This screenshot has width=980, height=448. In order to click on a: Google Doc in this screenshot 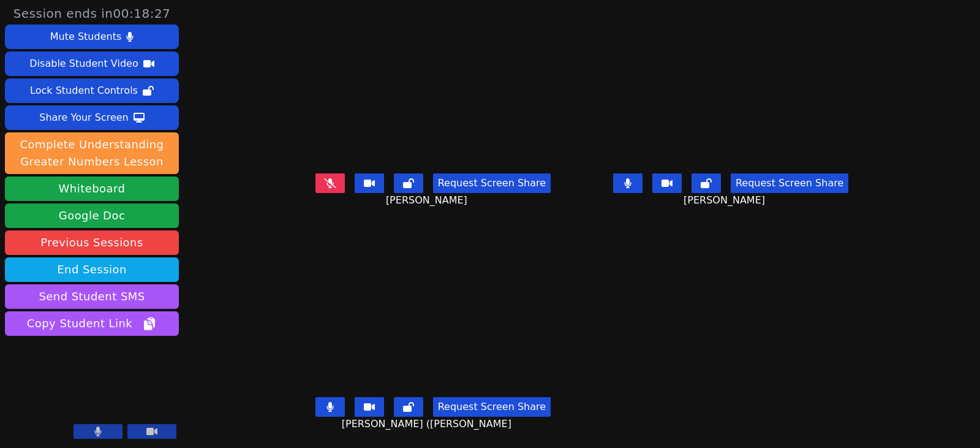, I will do `click(92, 216)`.